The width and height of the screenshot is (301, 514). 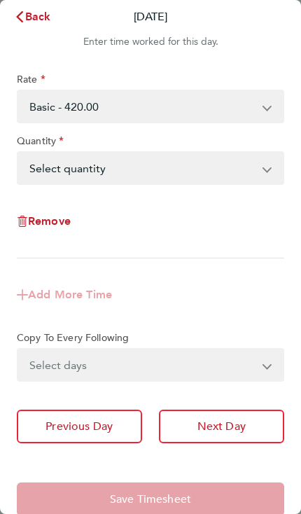 What do you see at coordinates (38, 16) in the screenshot?
I see `span: Back` at bounding box center [38, 16].